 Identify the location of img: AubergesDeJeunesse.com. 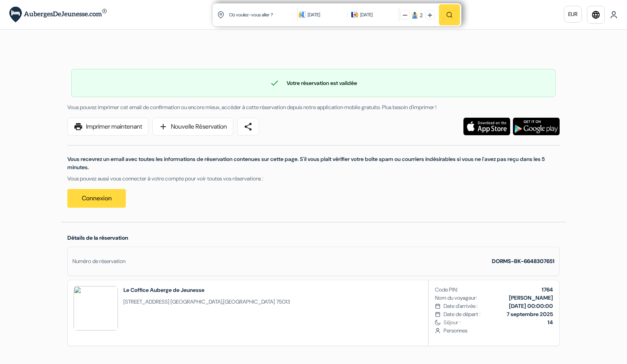
(58, 15).